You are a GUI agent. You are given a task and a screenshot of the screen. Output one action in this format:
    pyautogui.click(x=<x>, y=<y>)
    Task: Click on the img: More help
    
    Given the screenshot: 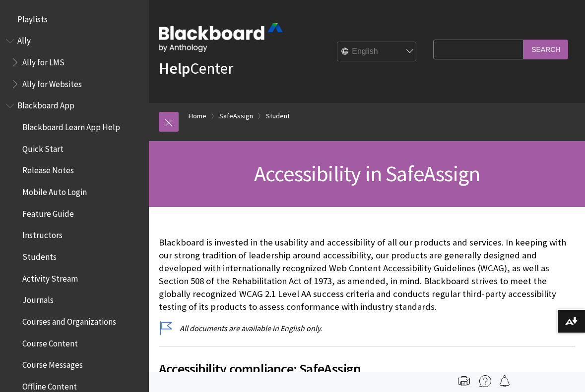 What is the action you would take?
    pyautogui.click(x=485, y=381)
    